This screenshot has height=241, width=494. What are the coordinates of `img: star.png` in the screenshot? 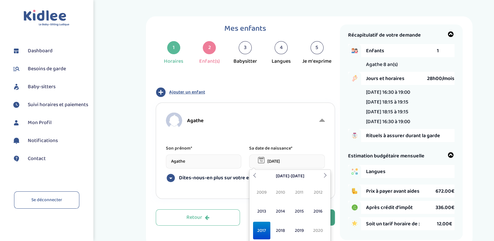 It's located at (354, 223).